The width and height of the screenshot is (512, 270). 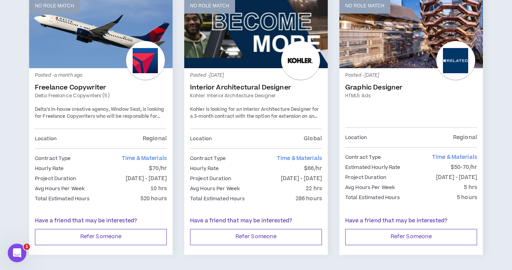 I want to click on p: Estimated Hourly Rate, so click(x=373, y=168).